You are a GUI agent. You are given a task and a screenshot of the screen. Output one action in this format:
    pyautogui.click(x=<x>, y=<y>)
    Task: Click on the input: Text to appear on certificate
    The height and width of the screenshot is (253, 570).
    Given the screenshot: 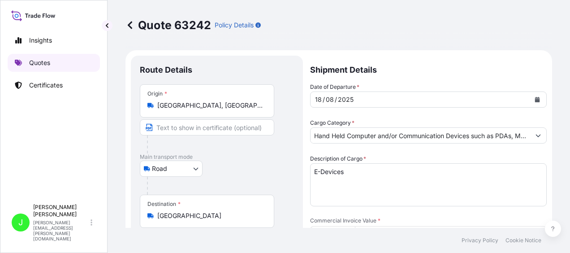 What is the action you would take?
    pyautogui.click(x=207, y=127)
    